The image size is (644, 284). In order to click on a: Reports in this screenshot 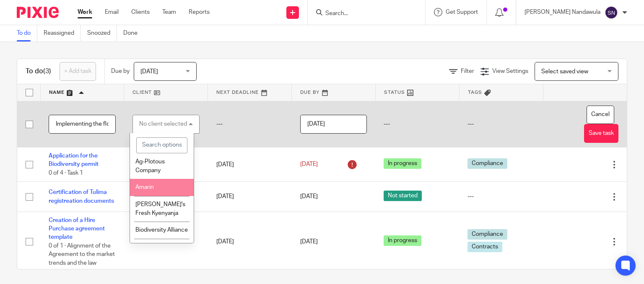, I will do `click(199, 12)`.